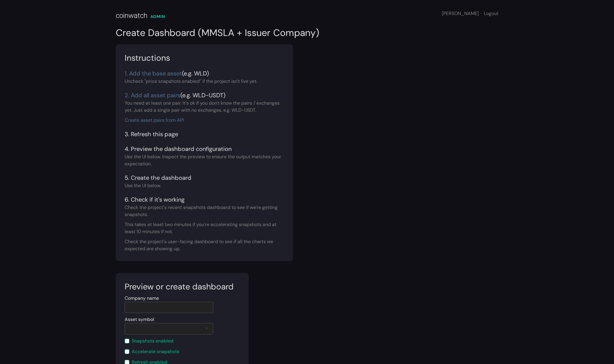  Describe the element at coordinates (154, 120) in the screenshot. I see `a: Create asset pairs from API` at that location.